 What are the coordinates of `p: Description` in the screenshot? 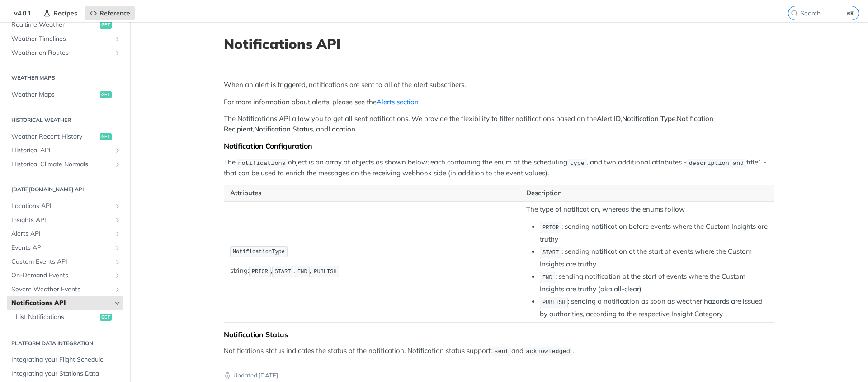 It's located at (647, 192).